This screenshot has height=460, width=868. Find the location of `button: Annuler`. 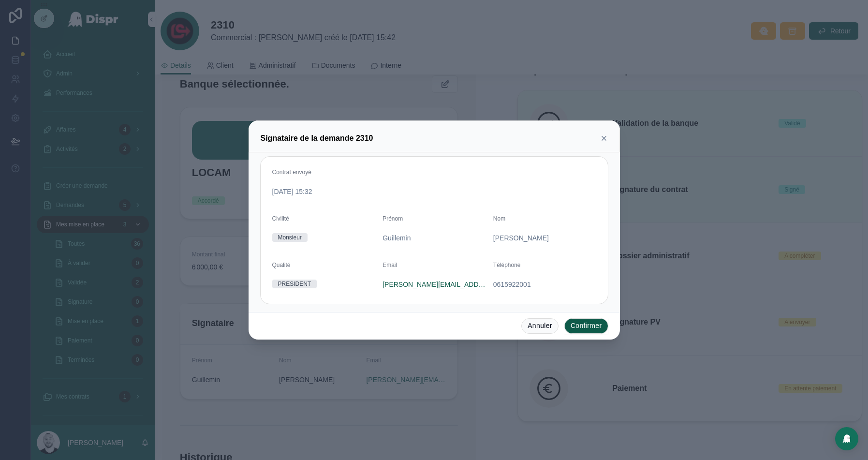

button: Annuler is located at coordinates (540, 326).